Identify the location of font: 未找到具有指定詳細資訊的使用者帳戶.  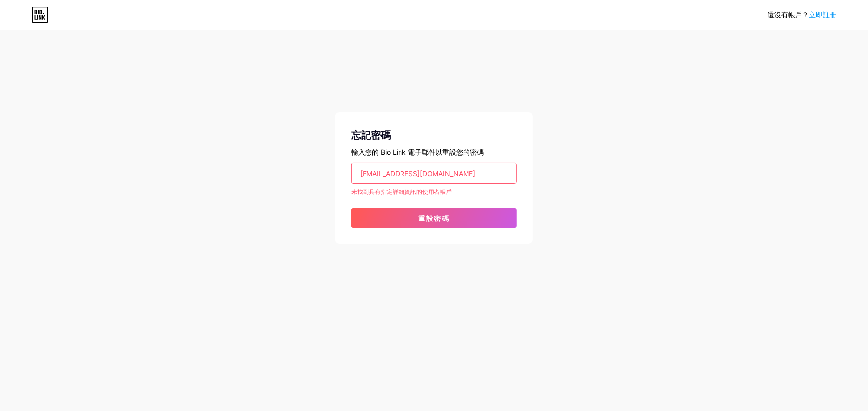
(402, 191).